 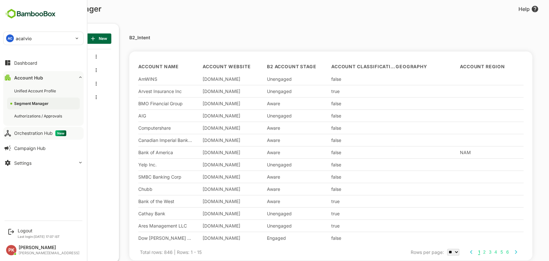 I want to click on div: Help, so click(x=506, y=9).